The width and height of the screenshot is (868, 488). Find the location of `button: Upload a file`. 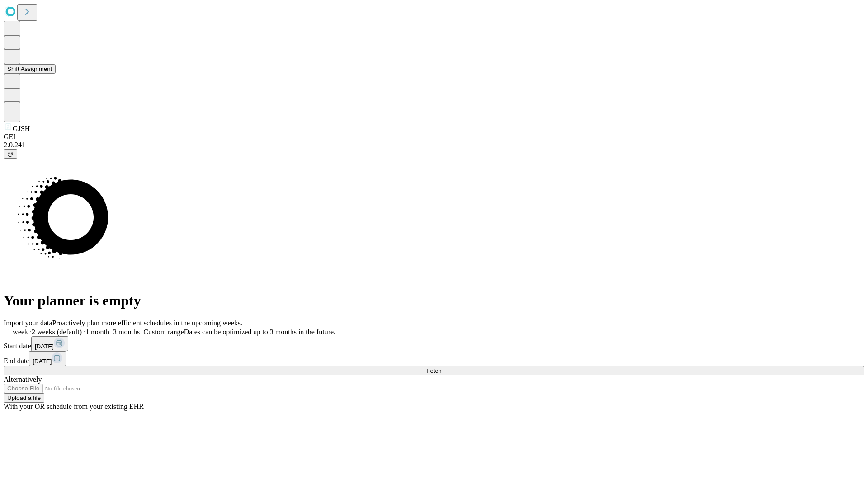

button: Upload a file is located at coordinates (24, 398).